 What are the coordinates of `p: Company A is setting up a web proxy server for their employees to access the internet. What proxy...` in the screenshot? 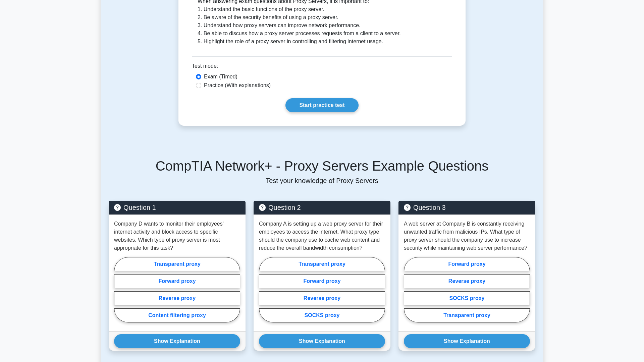 It's located at (322, 236).